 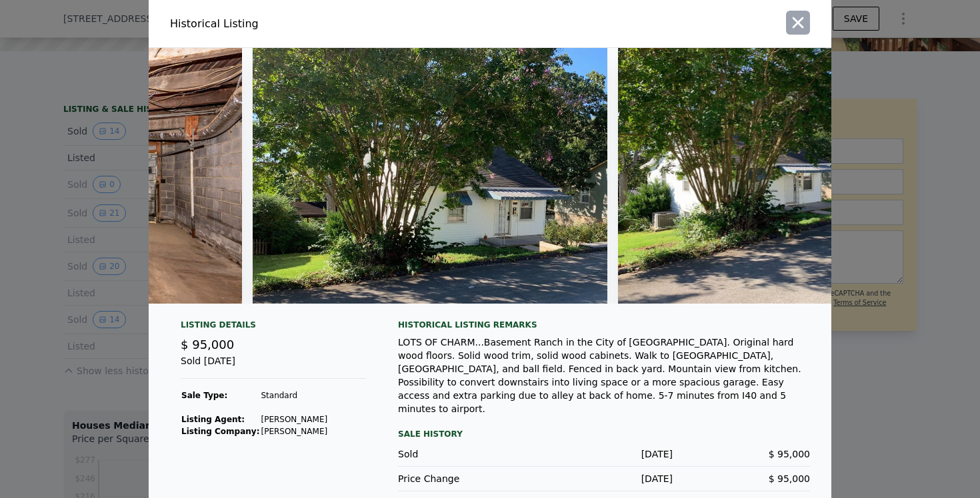 What do you see at coordinates (273, 328) in the screenshot?
I see `div: Listing Details` at bounding box center [273, 328].